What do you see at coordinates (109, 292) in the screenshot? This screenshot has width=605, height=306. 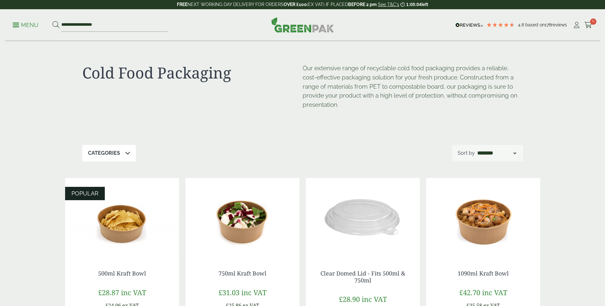 I see `span: £28.87` at bounding box center [109, 292].